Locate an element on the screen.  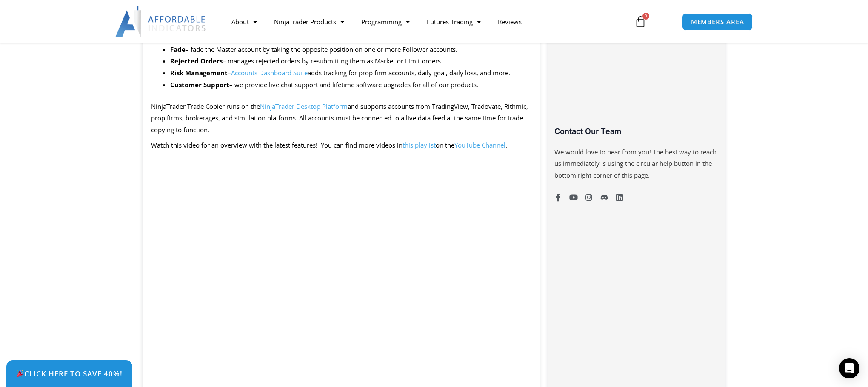
p: We would love to hear from you! The best way to reach us immediately is using the circular help b... is located at coordinates (637, 164).